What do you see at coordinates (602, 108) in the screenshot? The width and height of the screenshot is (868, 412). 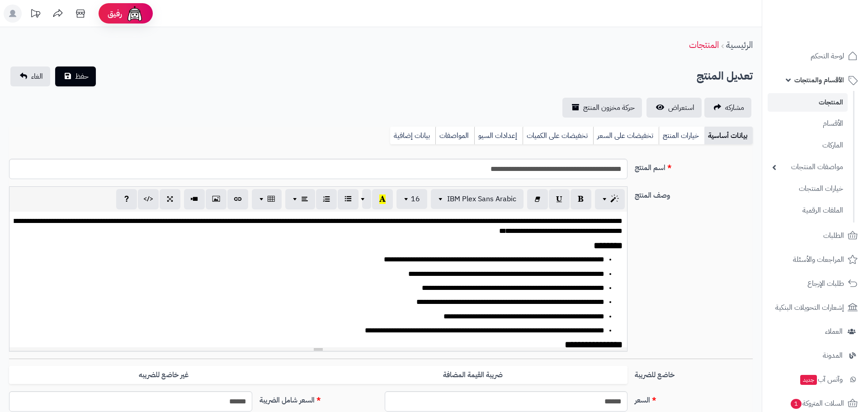 I see `a: حركة مخزون المنتج` at bounding box center [602, 108].